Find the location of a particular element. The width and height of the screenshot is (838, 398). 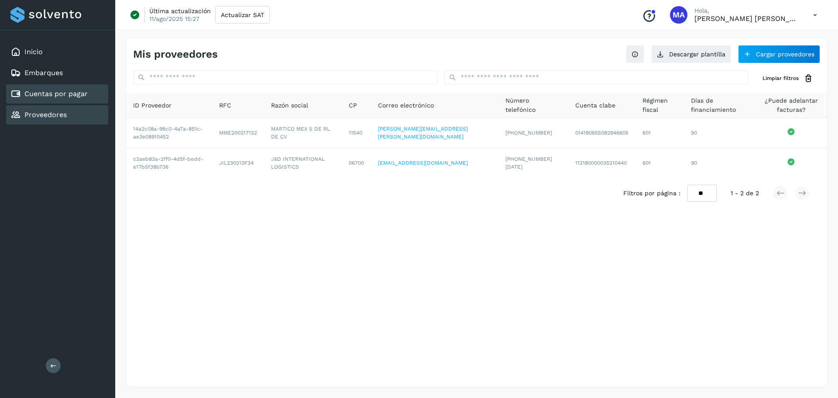

td: MME200217122 is located at coordinates (238, 133).